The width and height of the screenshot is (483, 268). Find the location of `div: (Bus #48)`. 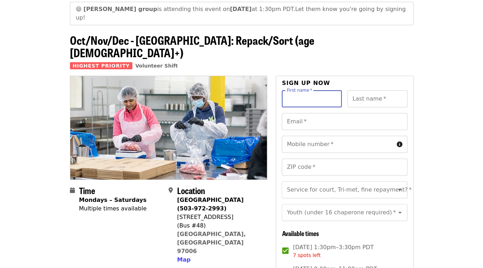

div: (Bus #48) is located at coordinates (219, 225).